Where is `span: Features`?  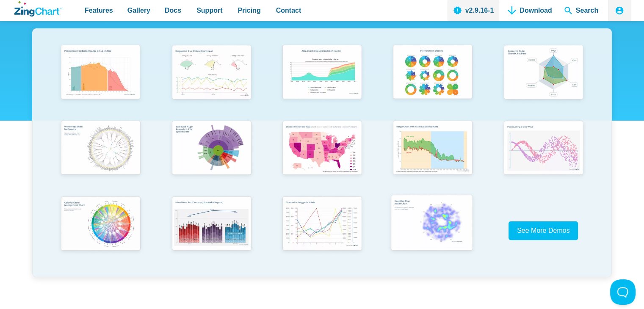
span: Features is located at coordinates (99, 10).